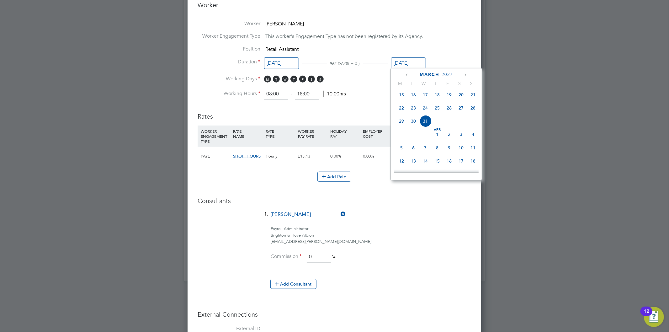  What do you see at coordinates (425, 148) in the screenshot?
I see `span: 7` at bounding box center [425, 148].